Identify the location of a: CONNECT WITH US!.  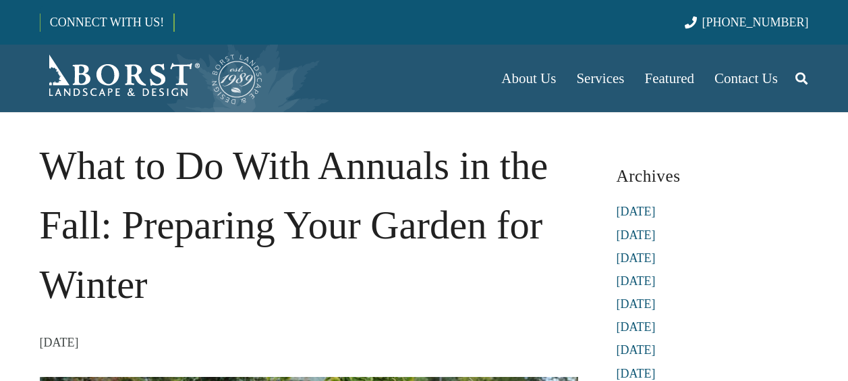
(107, 22).